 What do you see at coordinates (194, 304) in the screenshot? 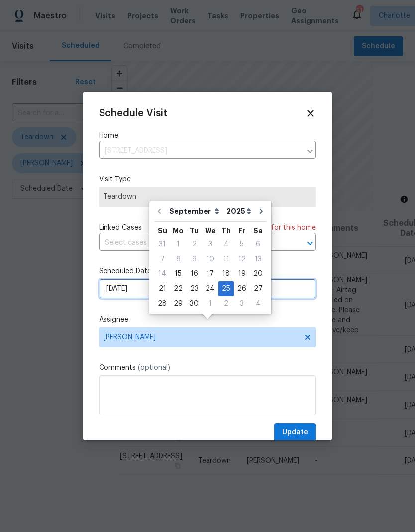
I see `div: 30` at bounding box center [194, 304].